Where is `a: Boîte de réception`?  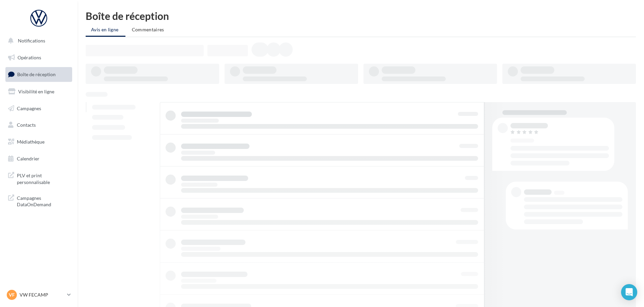 a: Boîte de réception is located at coordinates (39, 74).